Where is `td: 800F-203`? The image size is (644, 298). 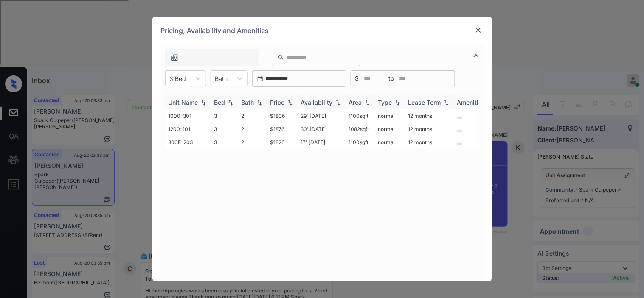
td: 800F-203 is located at coordinates (188, 142).